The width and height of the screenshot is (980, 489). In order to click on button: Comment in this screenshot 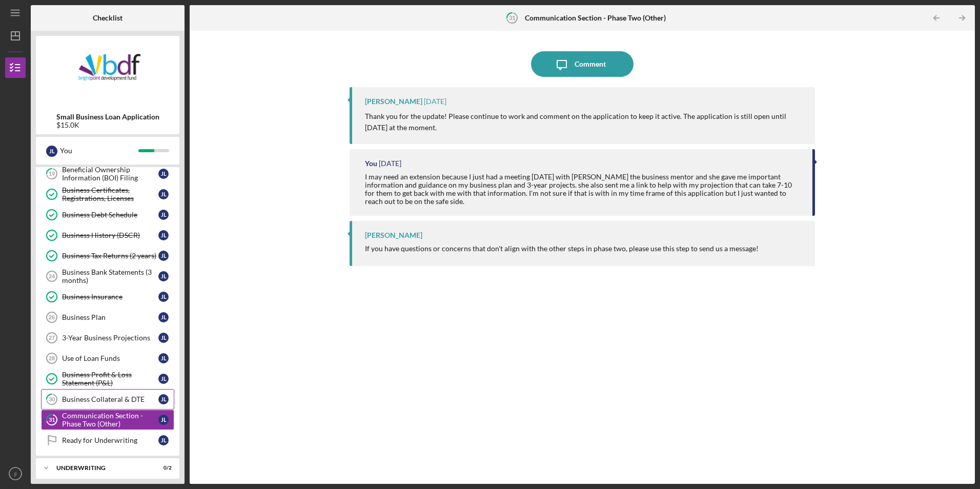, I will do `click(582, 64)`.